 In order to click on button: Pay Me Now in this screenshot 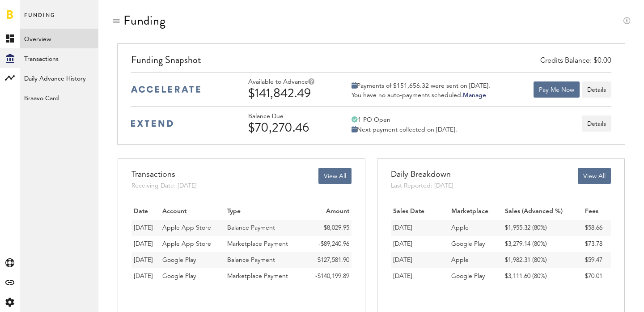, I will do `click(557, 90)`.